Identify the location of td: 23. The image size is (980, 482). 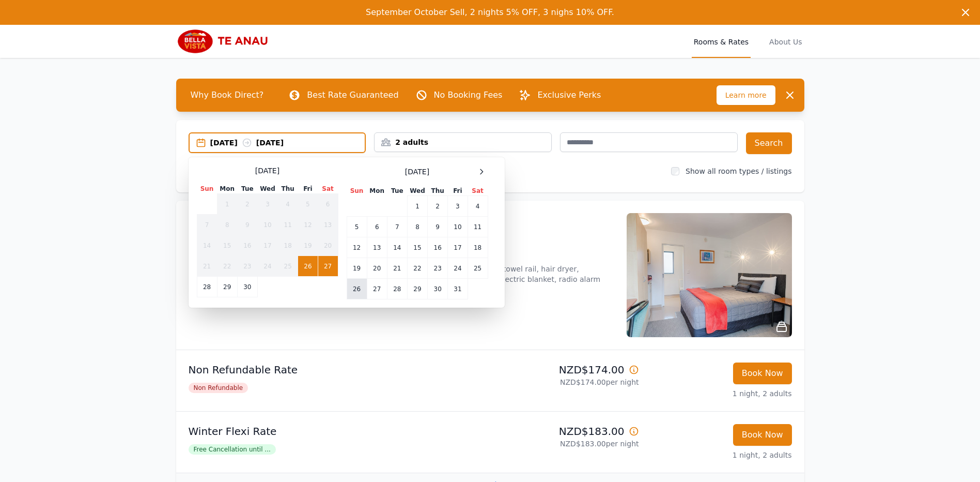
(247, 266).